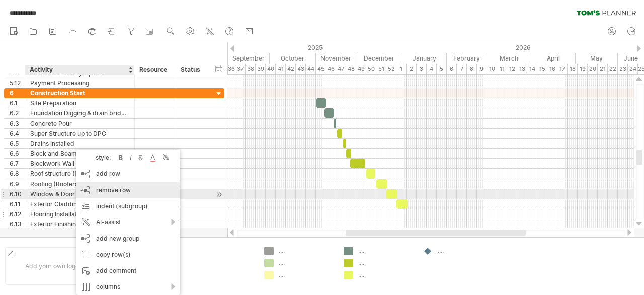  What do you see at coordinates (128, 222) in the screenshot?
I see `div: AI-assist` at bounding box center [128, 222].